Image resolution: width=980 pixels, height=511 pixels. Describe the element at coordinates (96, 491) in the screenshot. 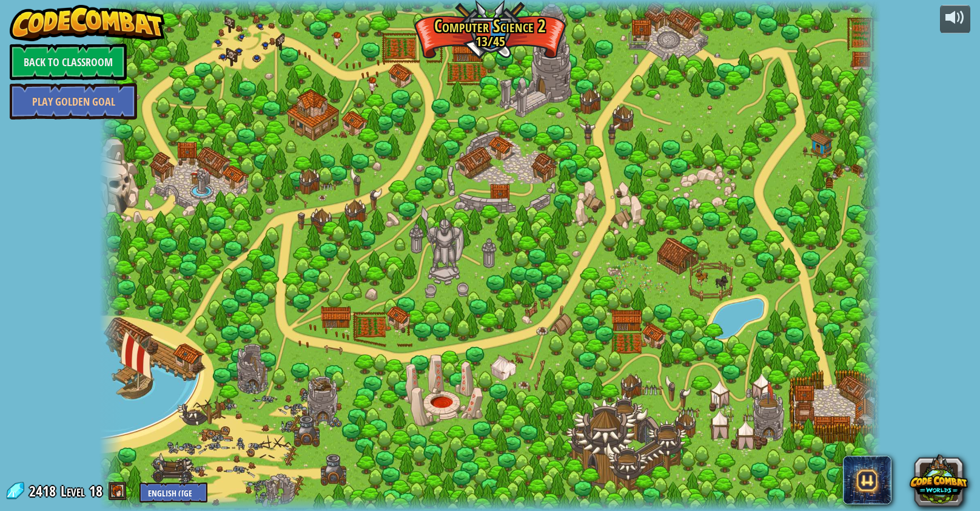

I see `span: 18` at that location.